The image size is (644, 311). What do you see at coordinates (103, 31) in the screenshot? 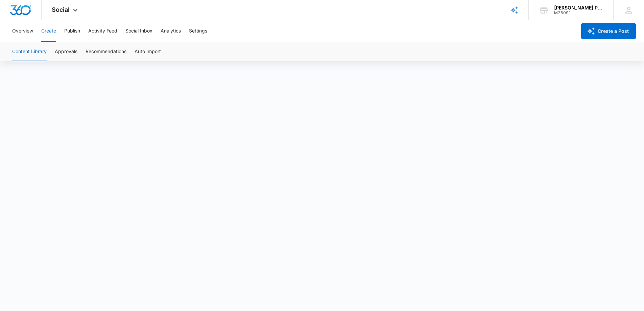
I see `button: Activity Feed` at bounding box center [103, 31].